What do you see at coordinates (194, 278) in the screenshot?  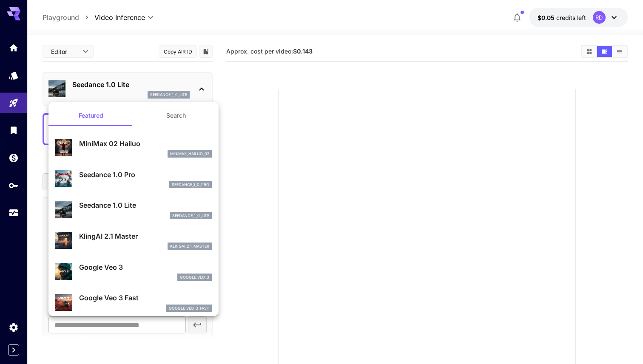 I see `p: google_veo_3` at bounding box center [194, 278].